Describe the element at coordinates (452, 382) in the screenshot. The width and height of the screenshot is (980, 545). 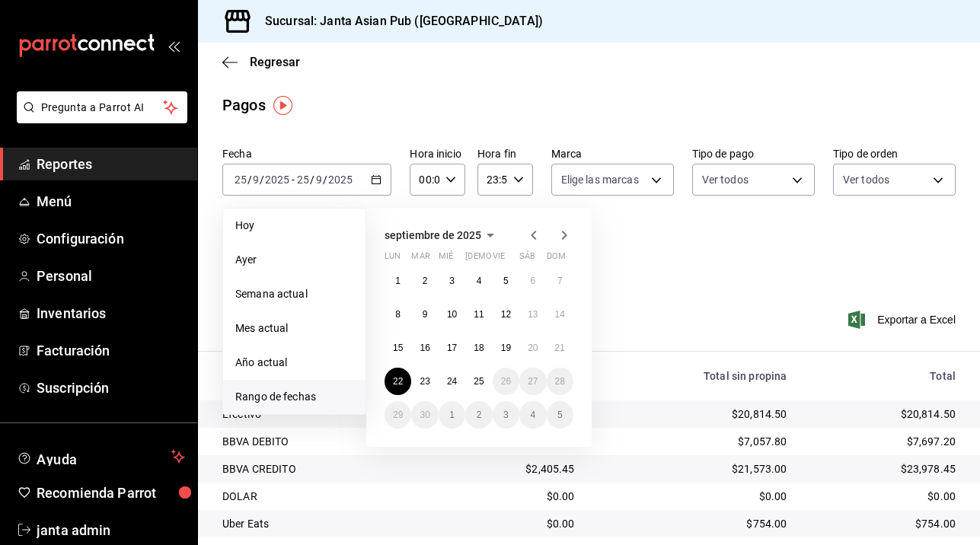
I see `button: 24 de septiembre de 2025` at that location.